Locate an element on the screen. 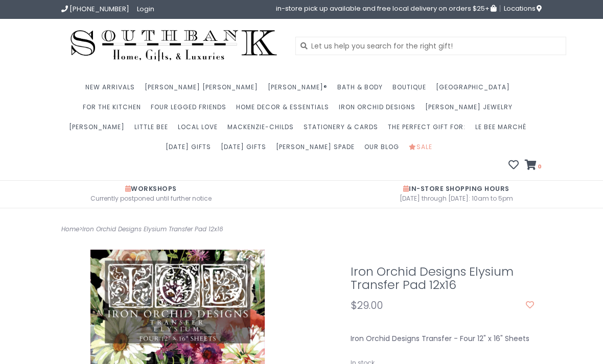  a: Bath & Body is located at coordinates (362, 90).